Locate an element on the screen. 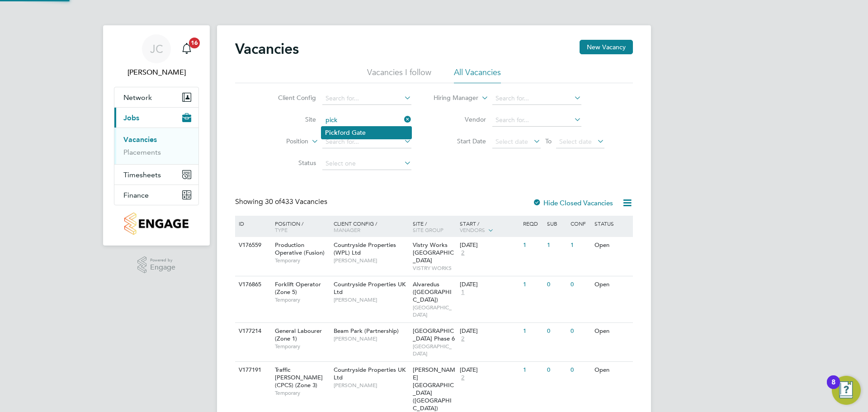 This screenshot has width=868, height=412. label: Site is located at coordinates (290, 119).